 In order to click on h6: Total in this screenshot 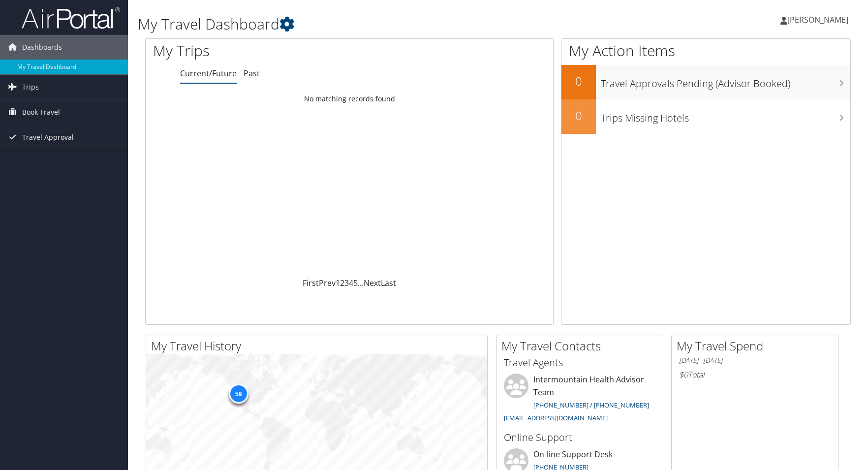, I will do `click(755, 374)`.